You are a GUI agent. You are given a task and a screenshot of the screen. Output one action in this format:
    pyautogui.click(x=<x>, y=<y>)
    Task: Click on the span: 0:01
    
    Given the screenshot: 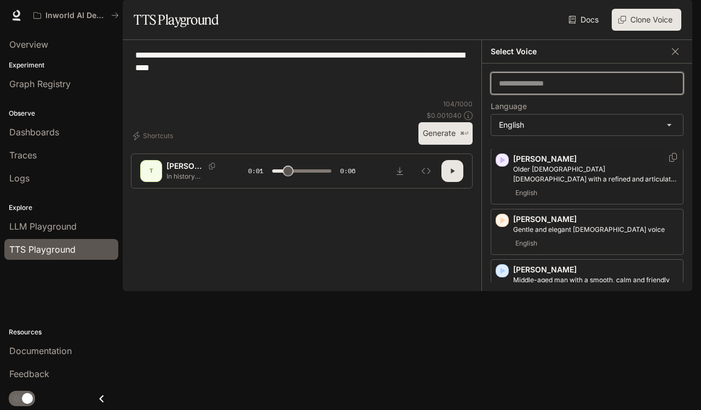 What is the action you would take?
    pyautogui.click(x=256, y=171)
    